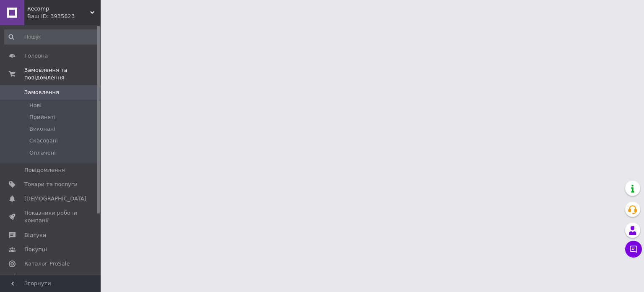 The width and height of the screenshot is (644, 292). Describe the element at coordinates (36, 105) in the screenshot. I see `span: Нові` at that location.